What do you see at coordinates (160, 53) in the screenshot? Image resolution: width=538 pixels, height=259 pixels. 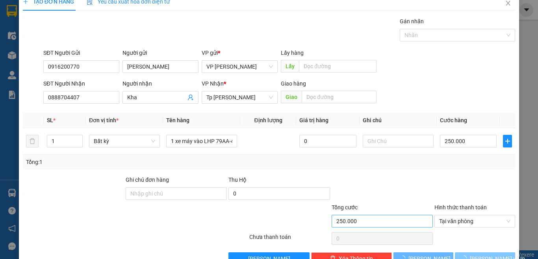 I see `div: Người gửi` at bounding box center [160, 53].